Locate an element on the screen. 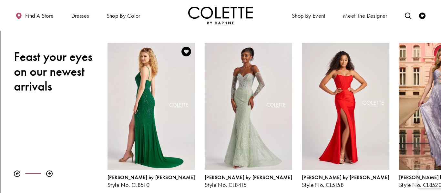 Image resolution: width=441 pixels, height=193 pixels. a: Find a store is located at coordinates (35, 15).